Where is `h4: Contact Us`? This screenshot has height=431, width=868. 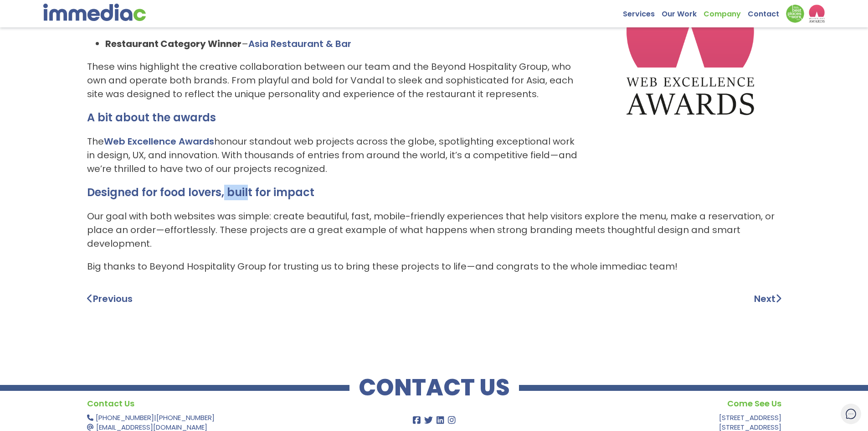
h4: Contact Us is located at coordinates (228, 403).